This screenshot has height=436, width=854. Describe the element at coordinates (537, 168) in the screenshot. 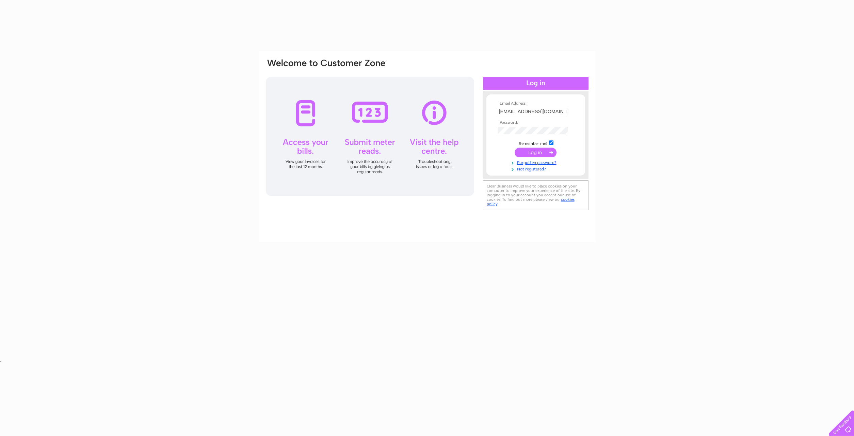

I see `a: Not registered?` at that location.